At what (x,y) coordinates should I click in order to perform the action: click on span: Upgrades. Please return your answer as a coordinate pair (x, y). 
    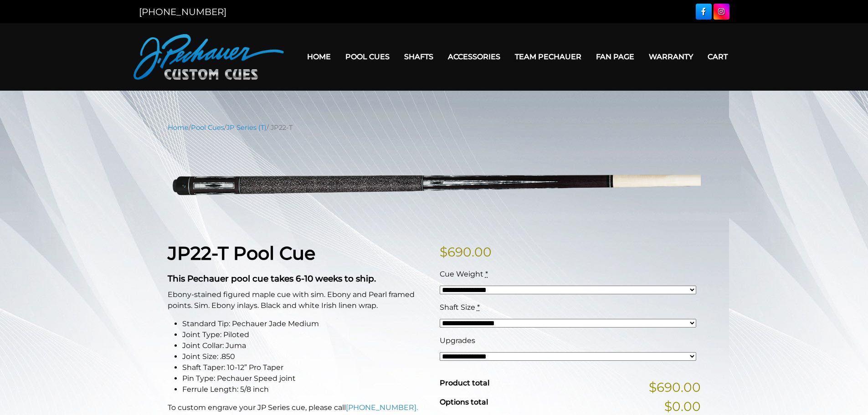
    Looking at the image, I should click on (458, 340).